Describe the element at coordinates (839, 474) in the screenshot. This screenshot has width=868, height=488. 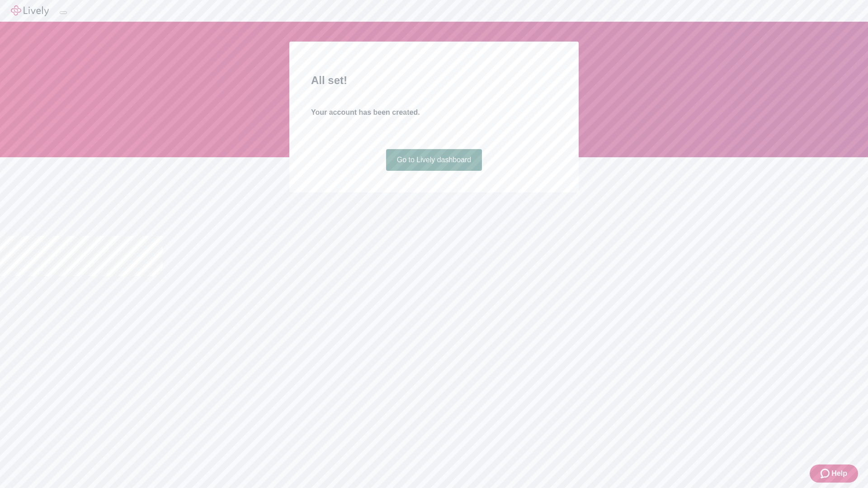
I see `span: Help` at that location.